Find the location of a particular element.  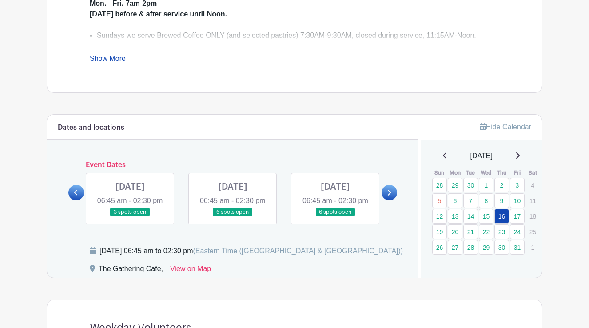

th: Fri is located at coordinates (517, 173).